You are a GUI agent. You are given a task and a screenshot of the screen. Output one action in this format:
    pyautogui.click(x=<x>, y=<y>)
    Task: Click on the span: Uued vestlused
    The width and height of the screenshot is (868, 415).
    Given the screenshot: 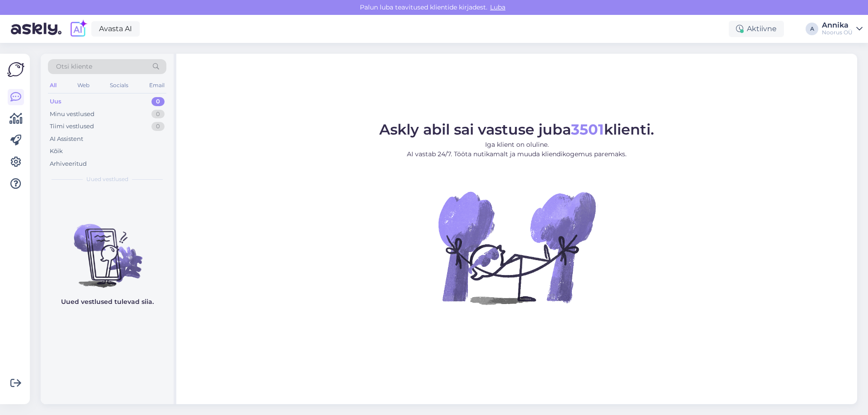 What is the action you would take?
    pyautogui.click(x=107, y=179)
    